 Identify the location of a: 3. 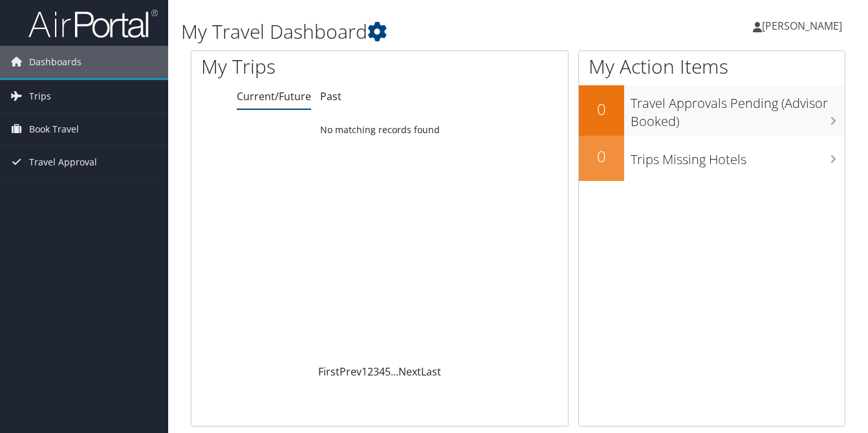
(375, 372).